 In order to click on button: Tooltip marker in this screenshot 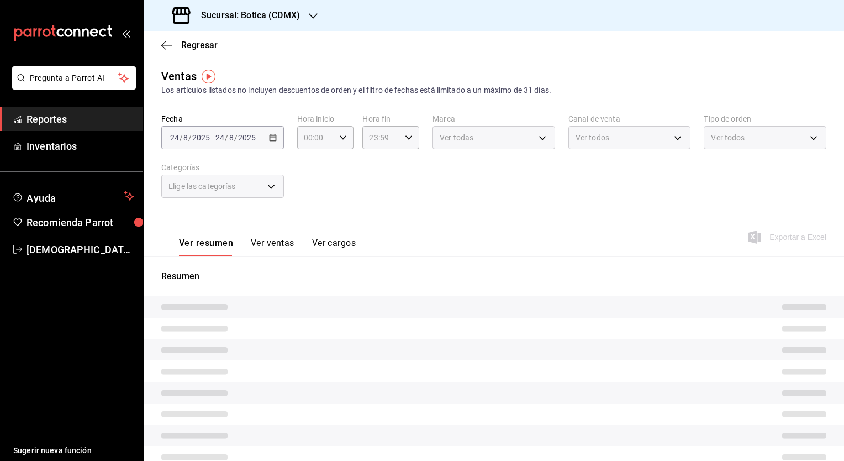, I will do `click(208, 76)`.